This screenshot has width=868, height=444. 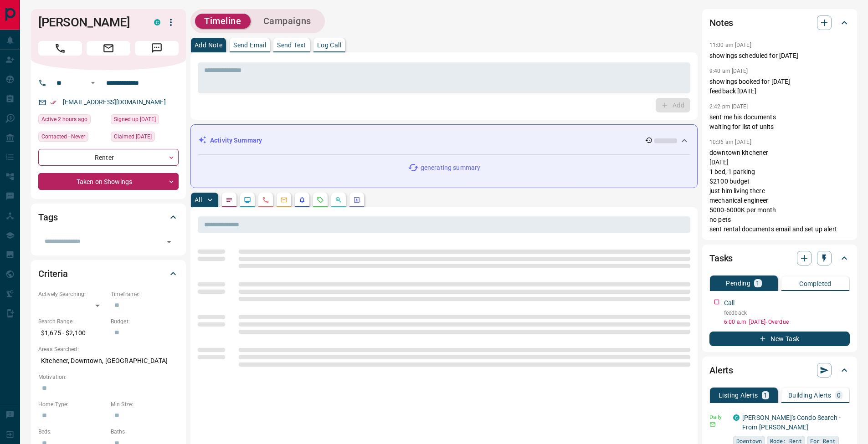 I want to click on svg: Agent Actions, so click(x=357, y=200).